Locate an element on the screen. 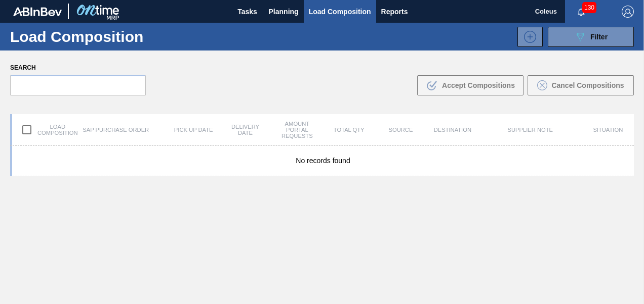  div: Delivery Date is located at coordinates (245, 130).